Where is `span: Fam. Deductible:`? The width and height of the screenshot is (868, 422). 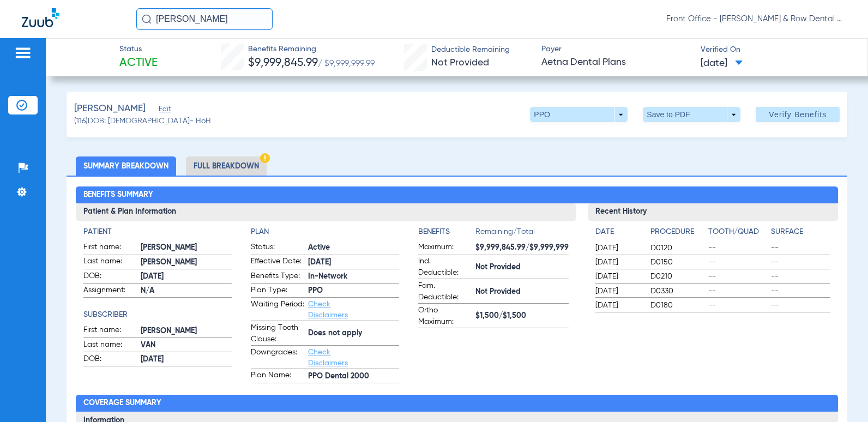 span: Fam. Deductible: is located at coordinates (445, 291).